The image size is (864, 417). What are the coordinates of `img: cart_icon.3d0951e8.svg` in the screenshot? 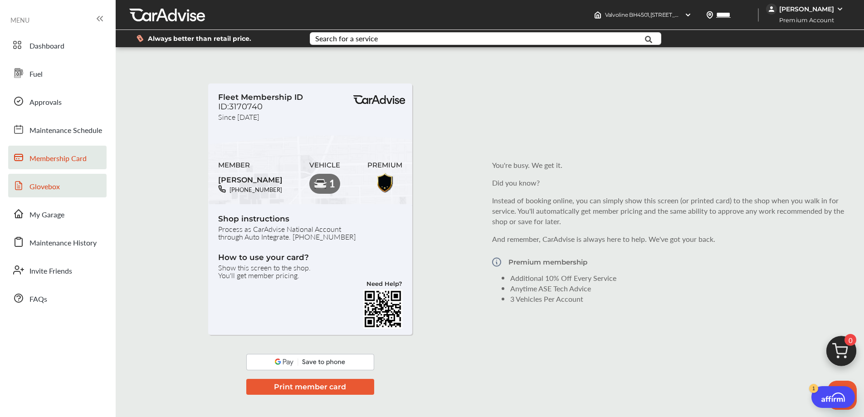 It's located at (841, 353).